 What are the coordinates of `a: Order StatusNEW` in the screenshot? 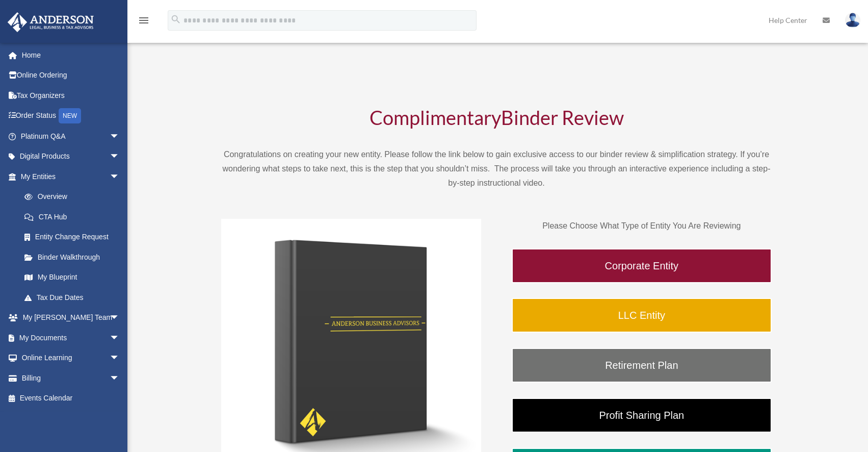 It's located at (71, 116).